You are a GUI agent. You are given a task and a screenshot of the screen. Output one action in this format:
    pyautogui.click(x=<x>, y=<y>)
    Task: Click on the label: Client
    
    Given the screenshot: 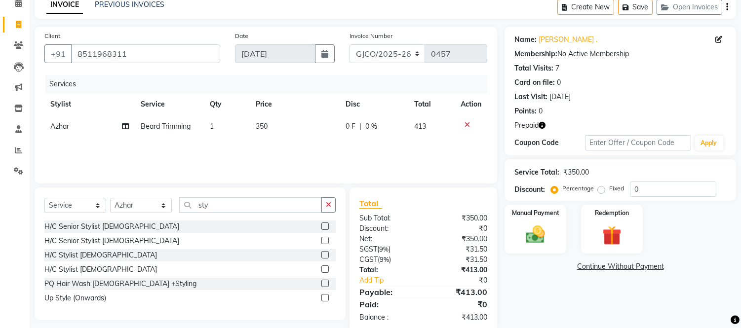 What is the action you would take?
    pyautogui.click(x=52, y=36)
    